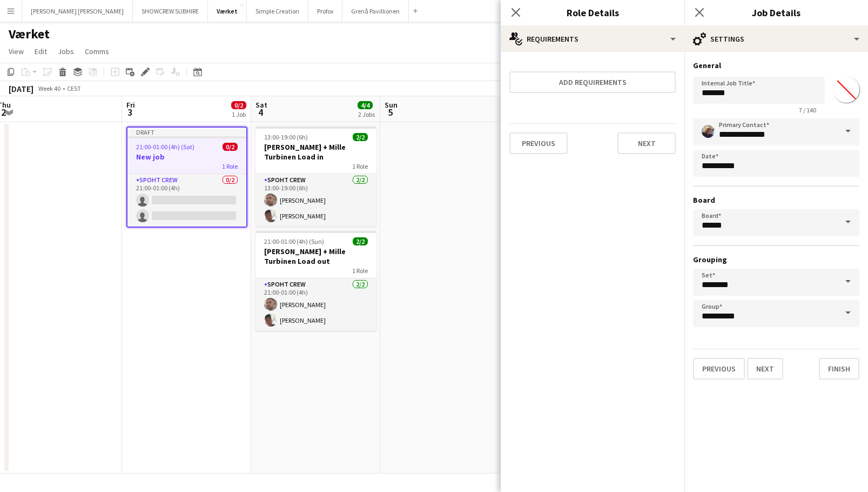 The height and width of the screenshot is (492, 868). Describe the element at coordinates (390, 112) in the screenshot. I see `span: 5` at that location.